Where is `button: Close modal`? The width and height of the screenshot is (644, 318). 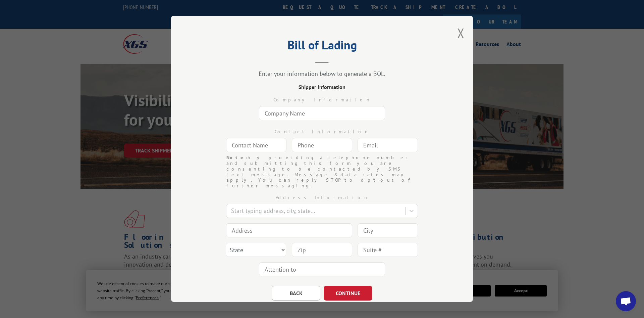
button: Close modal is located at coordinates (461, 33).